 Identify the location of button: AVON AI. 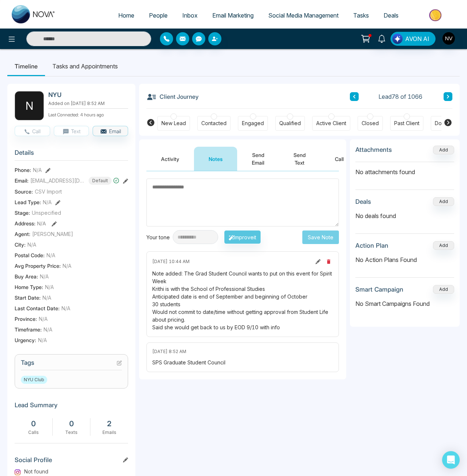
(413, 39).